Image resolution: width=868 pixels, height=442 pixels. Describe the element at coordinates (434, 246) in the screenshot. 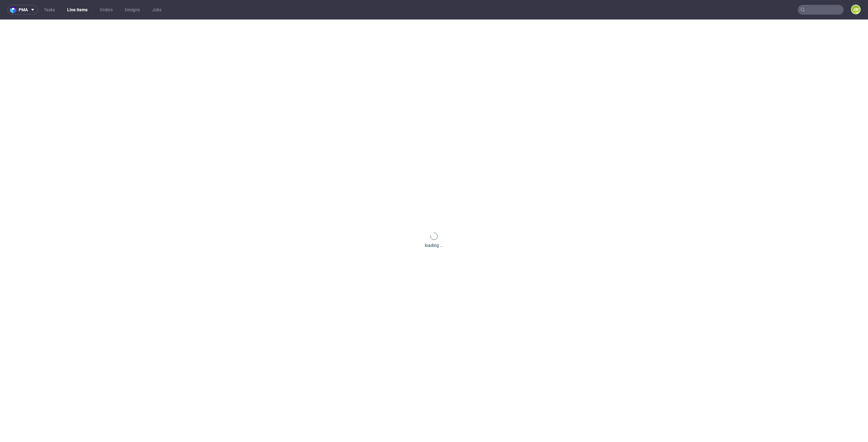

I see `div: loading ...` at that location.